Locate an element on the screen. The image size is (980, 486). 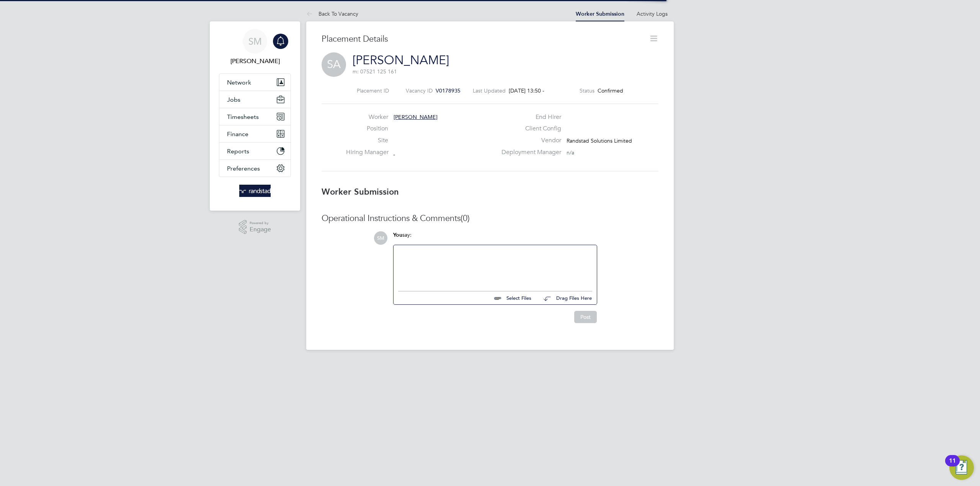
span: SA is located at coordinates (334, 64).